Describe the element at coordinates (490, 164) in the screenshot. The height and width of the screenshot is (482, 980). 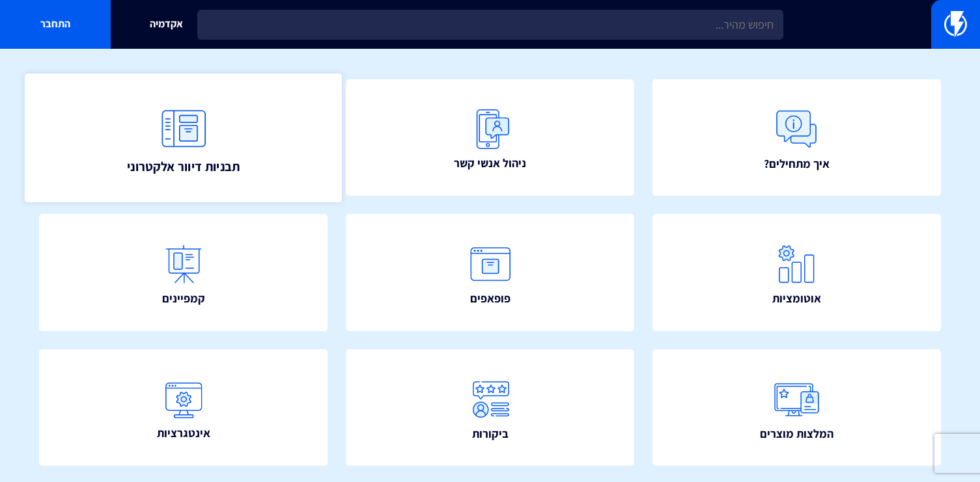
I see `span: ניהול אנשי קשר` at that location.